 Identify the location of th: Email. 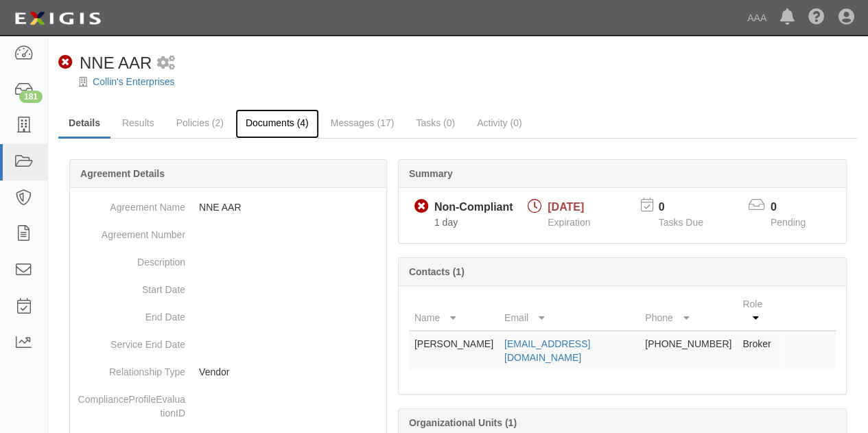
(569, 311).